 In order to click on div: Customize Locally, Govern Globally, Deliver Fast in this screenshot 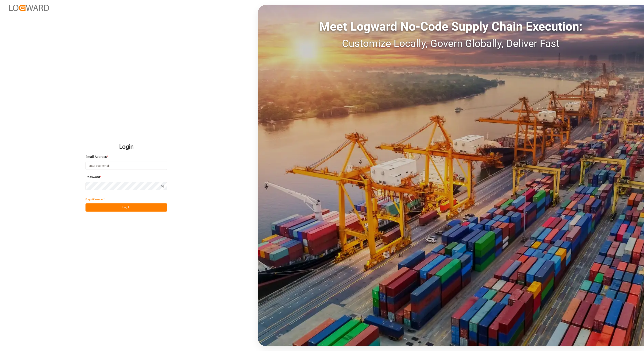, I will do `click(451, 43)`.